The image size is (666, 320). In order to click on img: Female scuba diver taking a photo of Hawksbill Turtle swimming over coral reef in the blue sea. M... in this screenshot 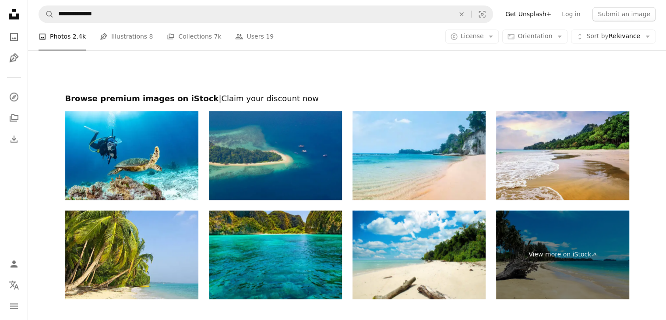, I will do `click(132, 155)`.